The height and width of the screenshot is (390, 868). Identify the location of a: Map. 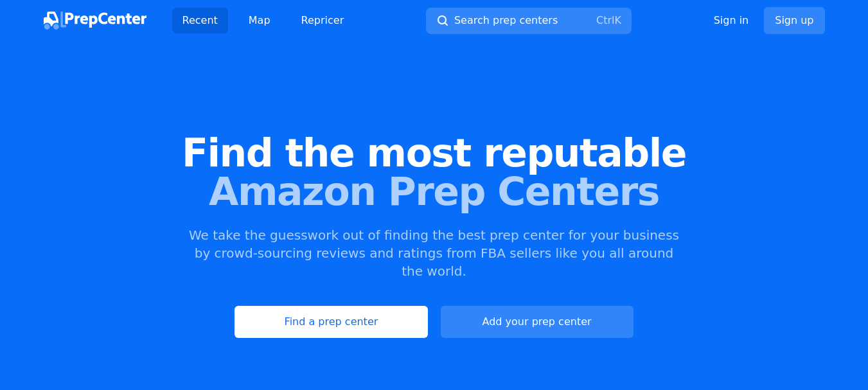
(260, 20).